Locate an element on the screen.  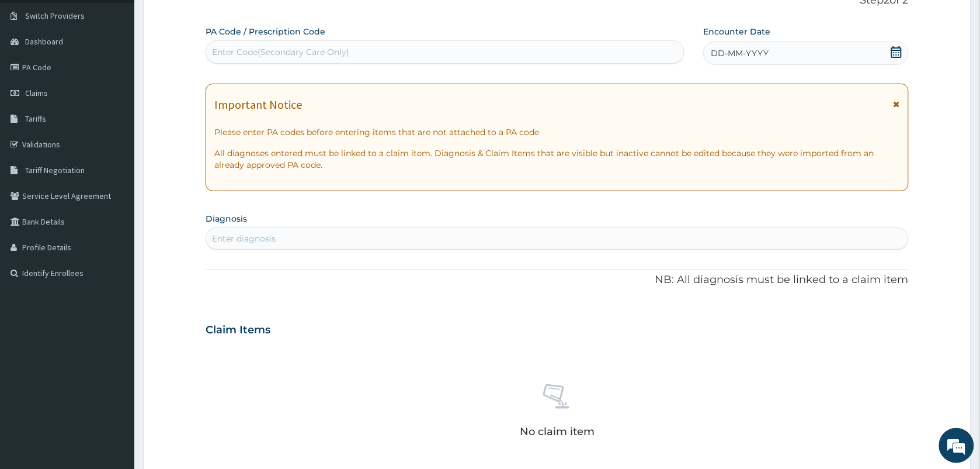
div: Enter diagnosis is located at coordinates (244, 238).